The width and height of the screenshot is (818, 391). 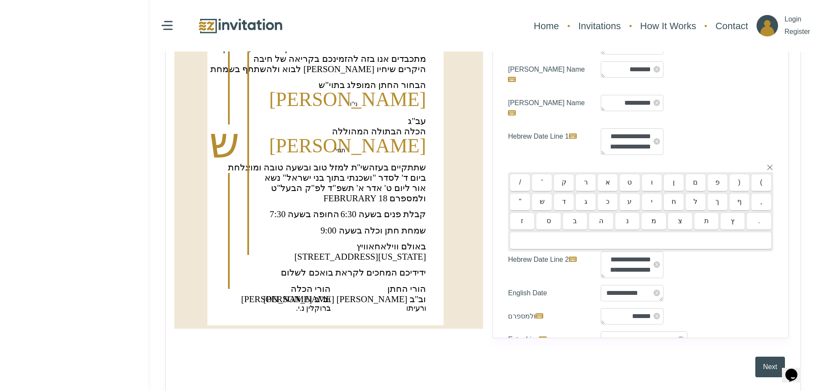 What do you see at coordinates (407, 288) in the screenshot?
I see `text: ‏הורי החתן‏` at bounding box center [407, 288].